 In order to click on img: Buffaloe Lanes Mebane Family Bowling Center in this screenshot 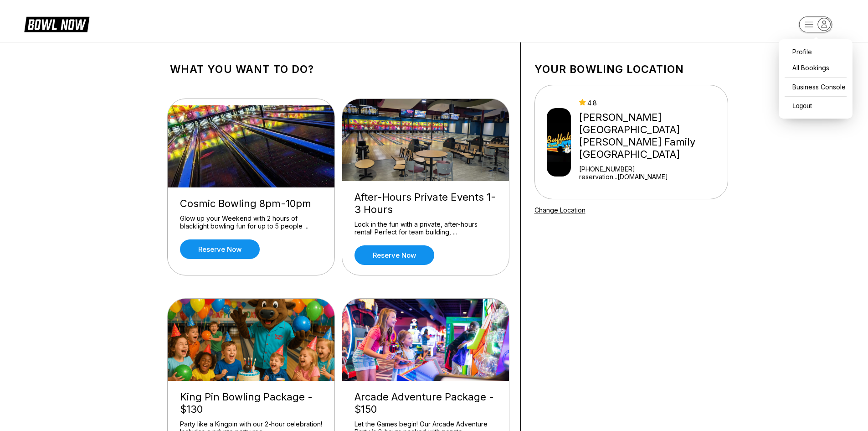, I will do `click(559, 143)`.